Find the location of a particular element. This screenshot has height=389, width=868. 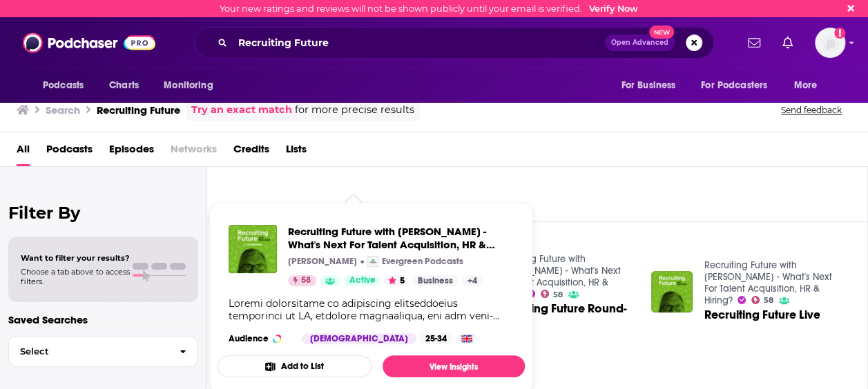

span: For Podcasters is located at coordinates (734, 85).